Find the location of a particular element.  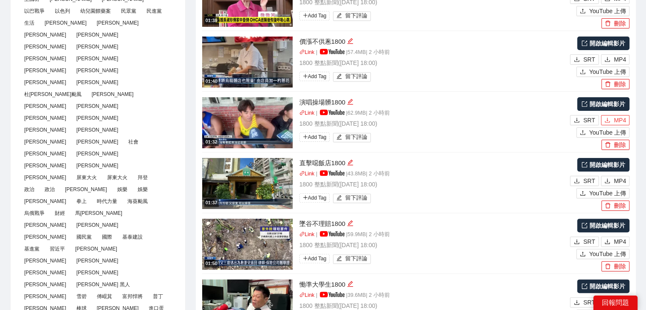

span: 娛樂 is located at coordinates (143, 190).